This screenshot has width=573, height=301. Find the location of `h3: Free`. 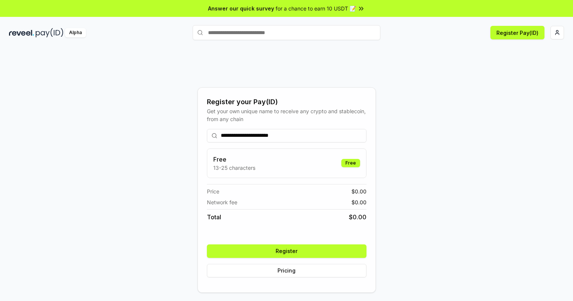

h3: Free is located at coordinates (234, 160).